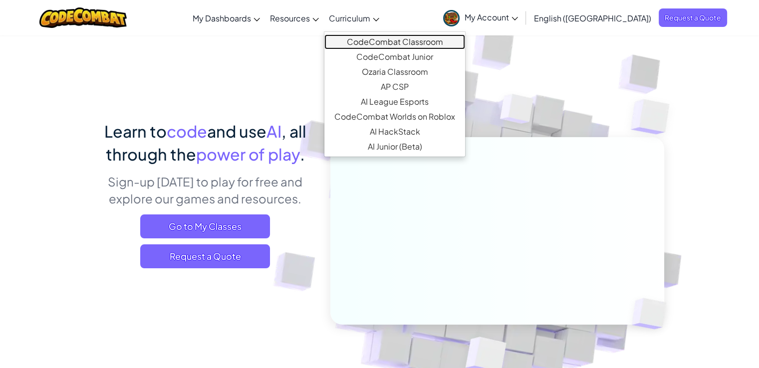  What do you see at coordinates (83, 17) in the screenshot?
I see `img: CodeCombat logo` at bounding box center [83, 17].